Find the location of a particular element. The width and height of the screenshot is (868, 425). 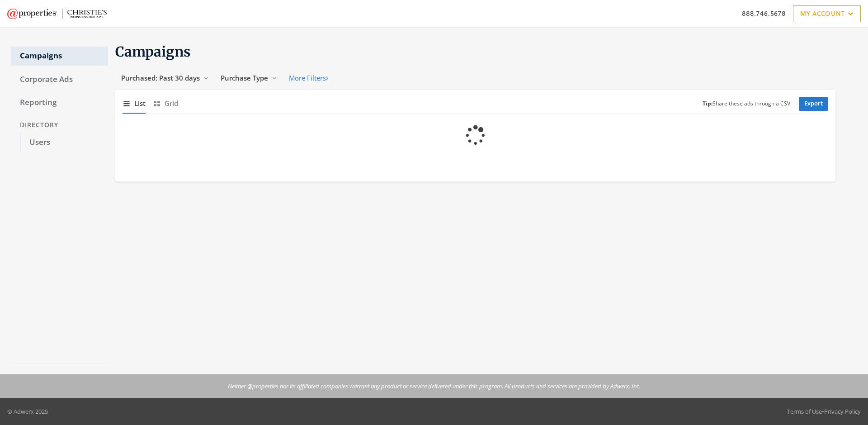

p: Neither @properties nor its affiliated companies warrant any product or service delivered under t... is located at coordinates (434, 386).